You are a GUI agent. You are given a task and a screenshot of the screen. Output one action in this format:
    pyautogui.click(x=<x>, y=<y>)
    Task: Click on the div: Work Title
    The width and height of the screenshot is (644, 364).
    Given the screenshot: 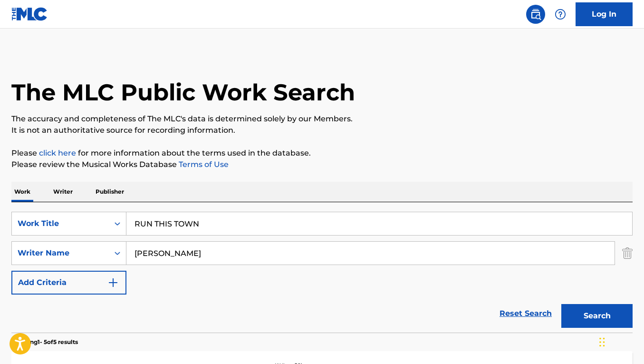 What is the action you would take?
    pyautogui.click(x=60, y=223)
    